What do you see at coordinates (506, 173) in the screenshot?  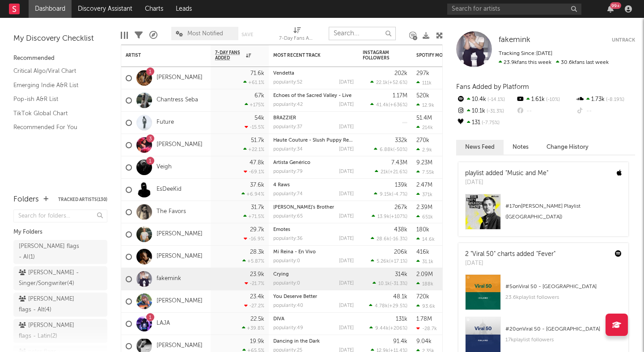 I see `div: playlist added` at bounding box center [506, 173].